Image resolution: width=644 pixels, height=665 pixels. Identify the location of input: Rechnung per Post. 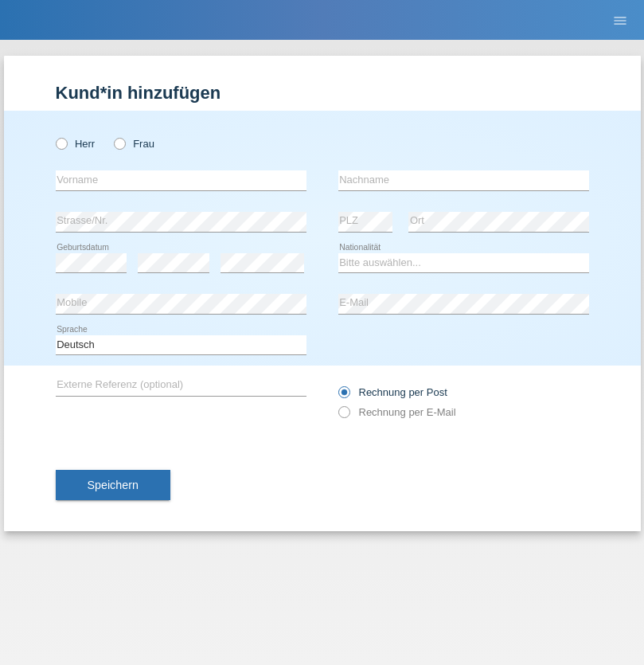
(343, 396).